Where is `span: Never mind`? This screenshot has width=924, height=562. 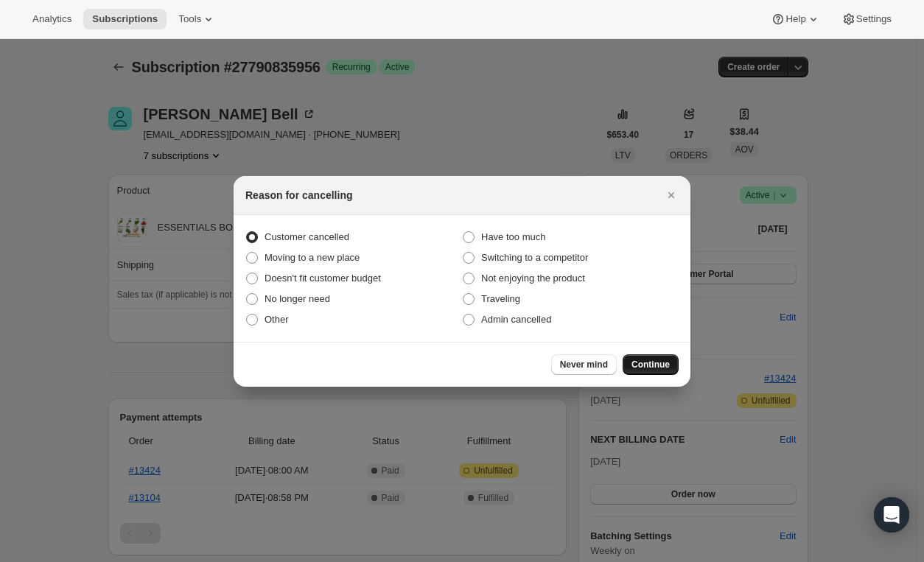
span: Never mind is located at coordinates (583, 364).